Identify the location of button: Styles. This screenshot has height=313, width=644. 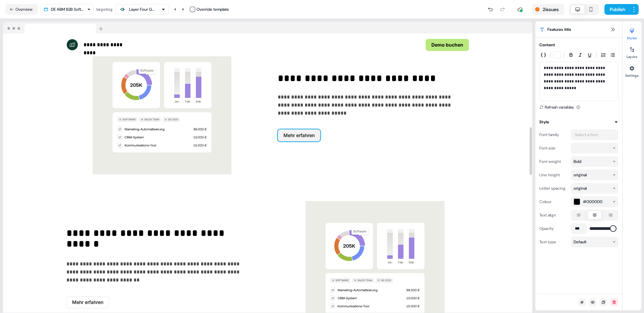
(632, 33).